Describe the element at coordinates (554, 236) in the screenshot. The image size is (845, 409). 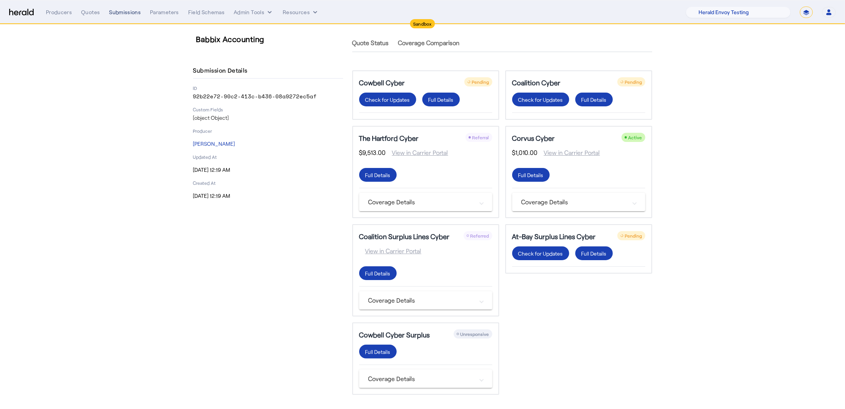
I see `h5: At-Bay Surplus Lines Cyber` at that location.